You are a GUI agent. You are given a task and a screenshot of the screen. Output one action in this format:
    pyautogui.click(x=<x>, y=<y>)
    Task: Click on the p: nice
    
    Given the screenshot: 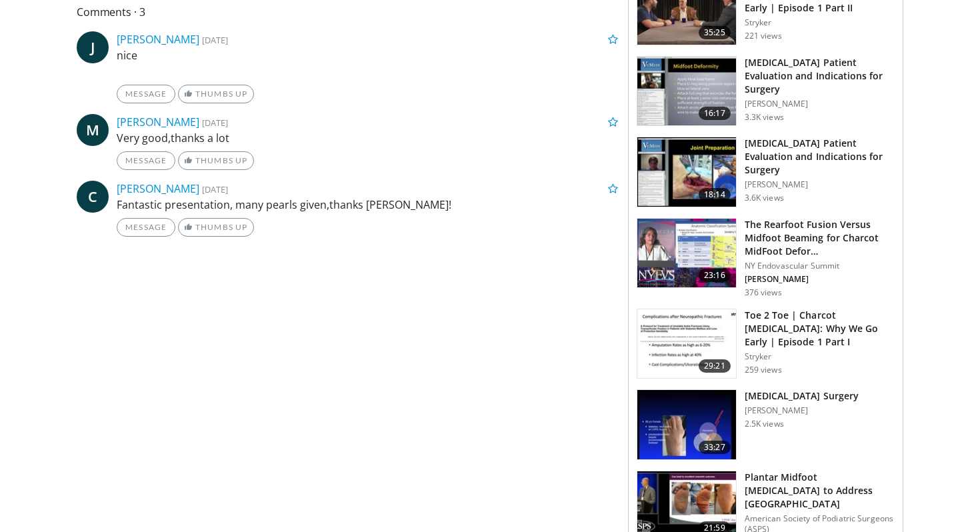 What is the action you would take?
    pyautogui.click(x=367, y=63)
    